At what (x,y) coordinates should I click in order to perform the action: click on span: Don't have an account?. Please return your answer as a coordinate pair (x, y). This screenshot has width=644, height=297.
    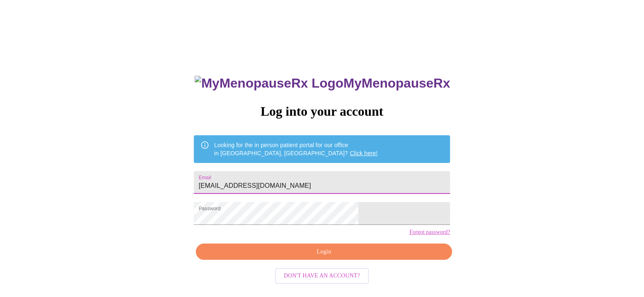
    Looking at the image, I should click on (322, 276).